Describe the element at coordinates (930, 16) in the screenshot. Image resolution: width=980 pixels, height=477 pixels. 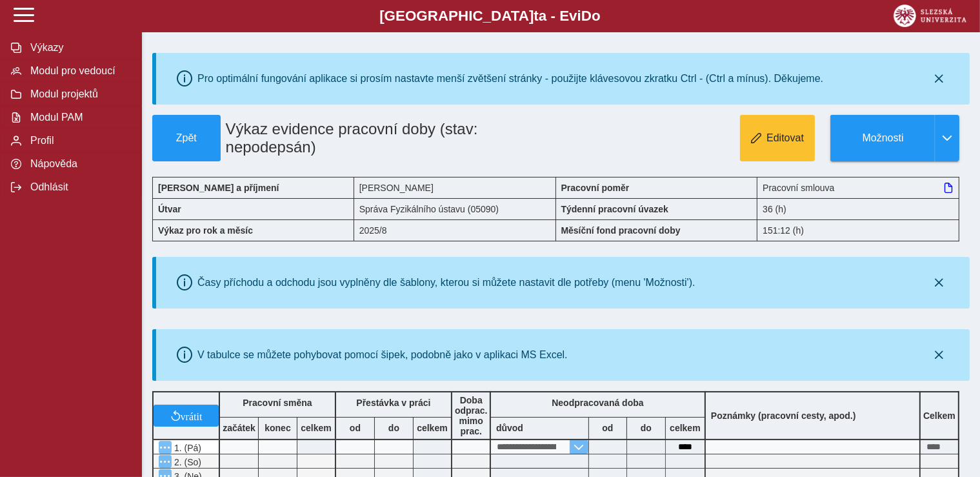
I see `img: logo_web_su.png` at that location.